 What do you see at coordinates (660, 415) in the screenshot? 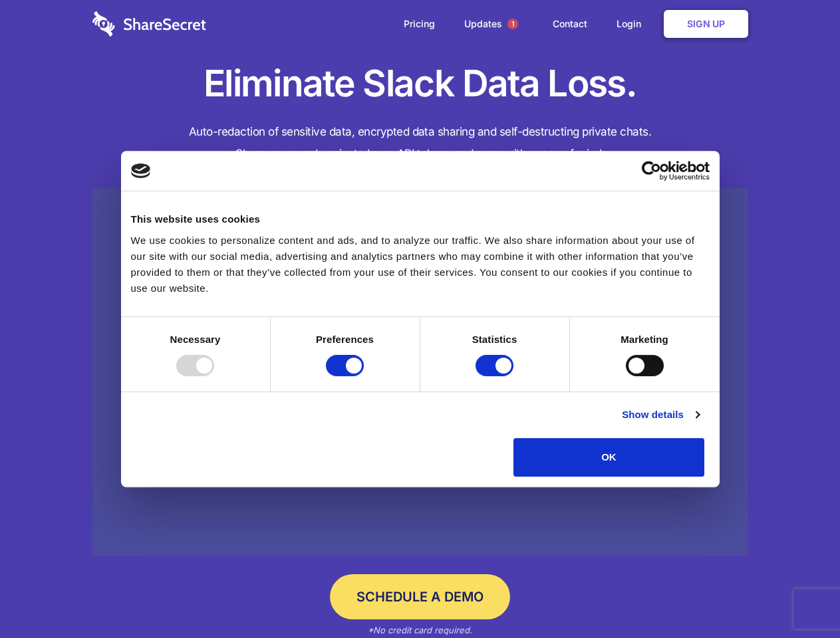
I see `a: Show details` at bounding box center [660, 415].